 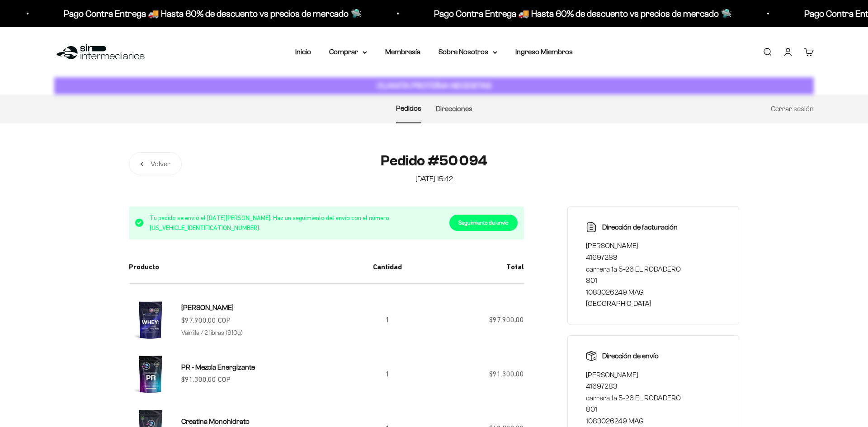 I want to click on td: $91.300,00, so click(x=467, y=379).